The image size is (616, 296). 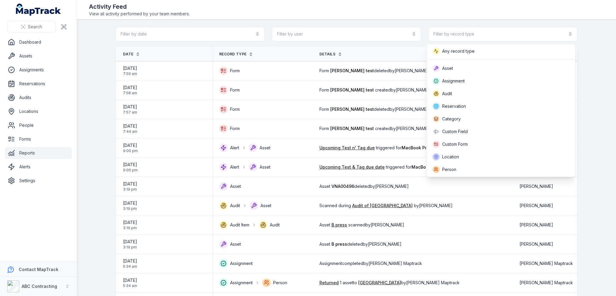 I want to click on div: Filter by record type, so click(x=501, y=110).